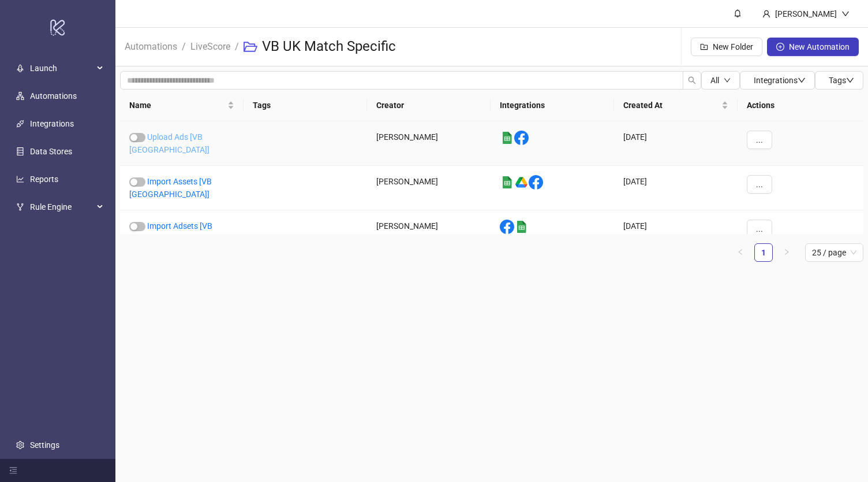  What do you see at coordinates (45, 445) in the screenshot?
I see `a: Settings` at bounding box center [45, 445].